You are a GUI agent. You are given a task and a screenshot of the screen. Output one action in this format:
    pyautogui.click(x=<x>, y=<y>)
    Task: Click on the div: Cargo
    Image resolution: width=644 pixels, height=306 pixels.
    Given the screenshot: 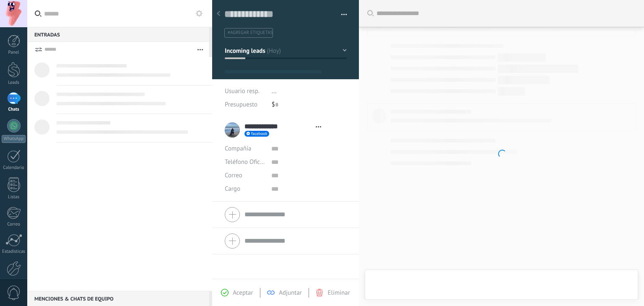 What is the action you would take?
    pyautogui.click(x=245, y=189)
    